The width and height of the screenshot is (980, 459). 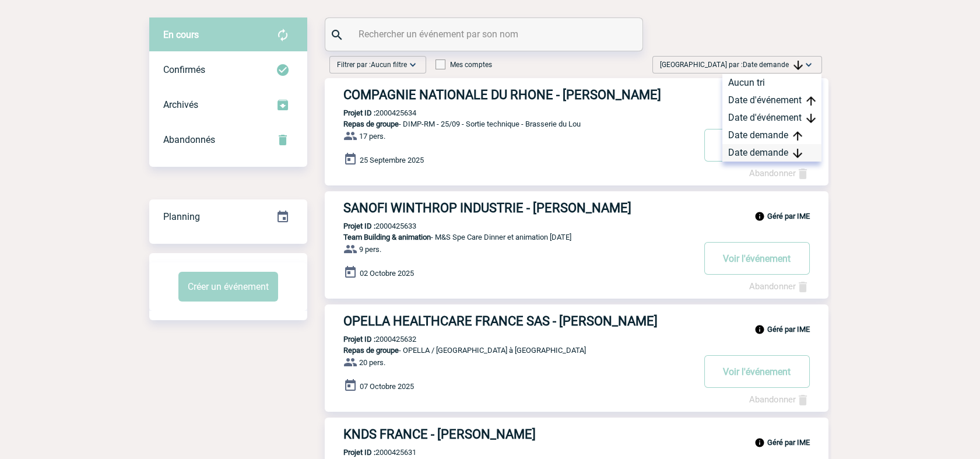 I want to click on p: 2000425634, so click(x=370, y=113).